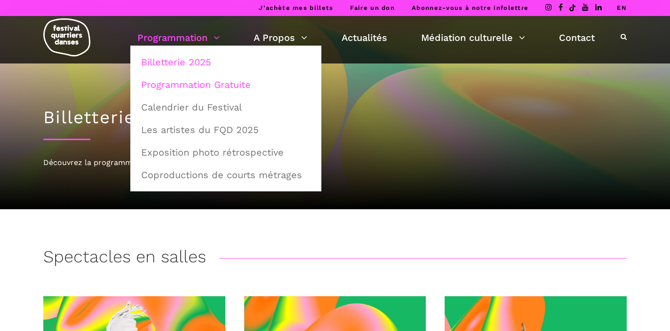 This screenshot has height=331, width=670. What do you see at coordinates (226, 62) in the screenshot?
I see `a: Billetterie 2025` at bounding box center [226, 62].